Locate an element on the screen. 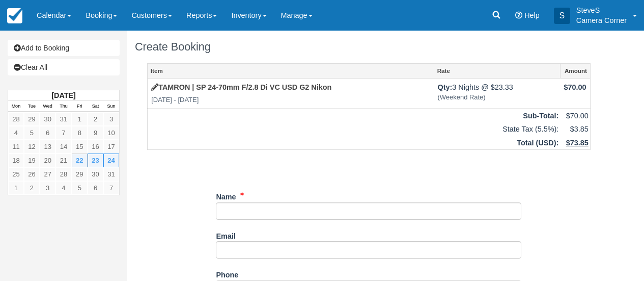 The height and width of the screenshot is (281, 644). a: 12 is located at coordinates (32, 146).